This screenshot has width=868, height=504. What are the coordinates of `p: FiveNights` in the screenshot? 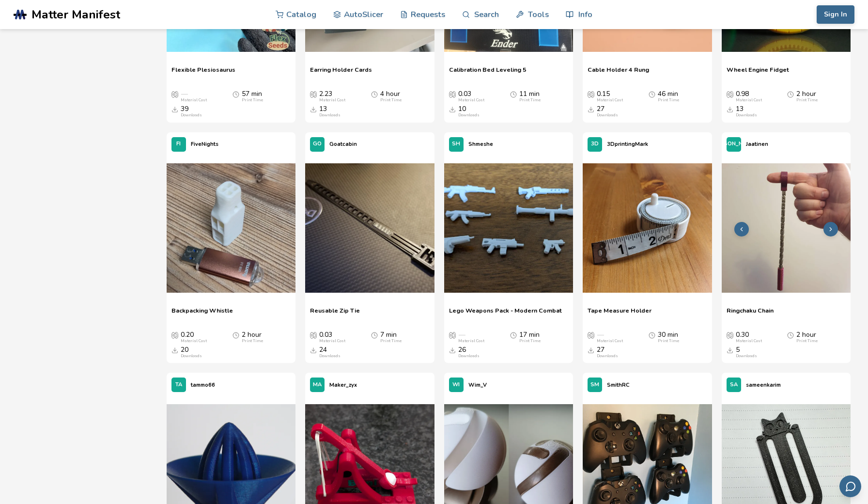 It's located at (204, 144).